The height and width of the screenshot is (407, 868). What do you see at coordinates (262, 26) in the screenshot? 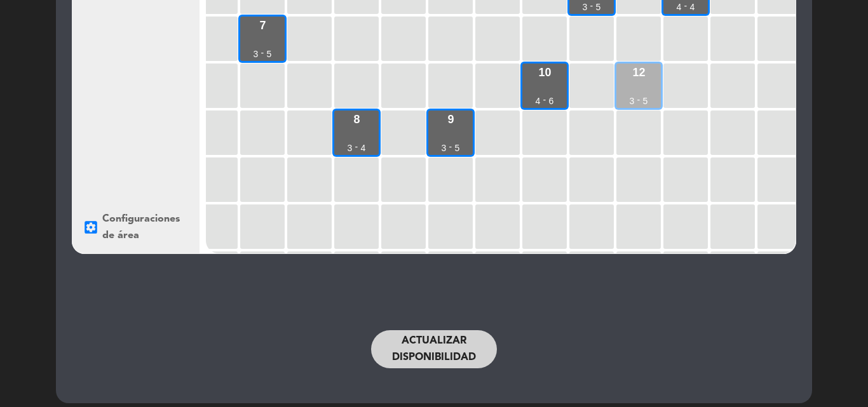
I see `div: 7` at bounding box center [262, 26].